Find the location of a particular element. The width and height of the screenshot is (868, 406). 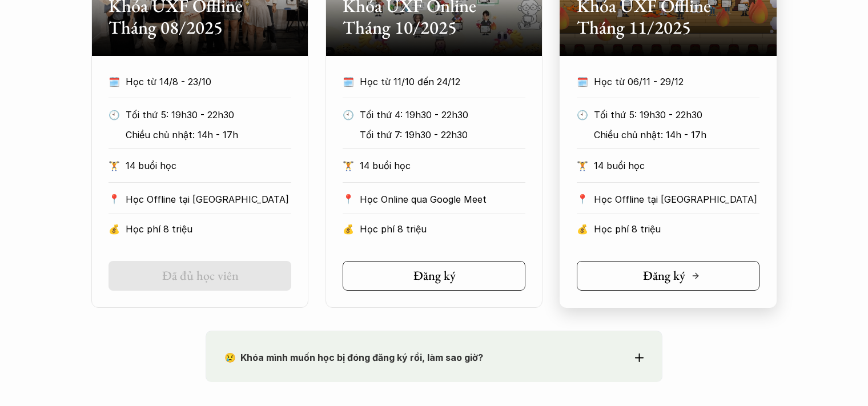

p: Học Online qua Google Meet is located at coordinates (443, 200).